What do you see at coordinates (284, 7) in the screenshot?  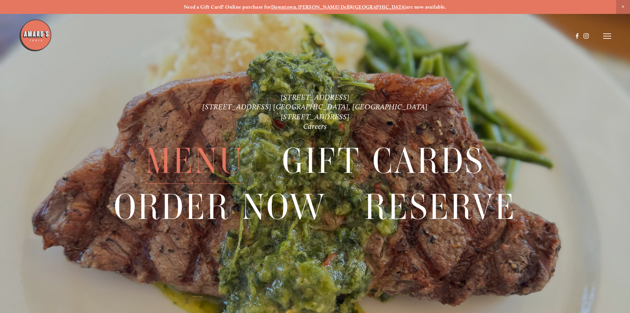 I see `a: Downtown` at bounding box center [284, 7].